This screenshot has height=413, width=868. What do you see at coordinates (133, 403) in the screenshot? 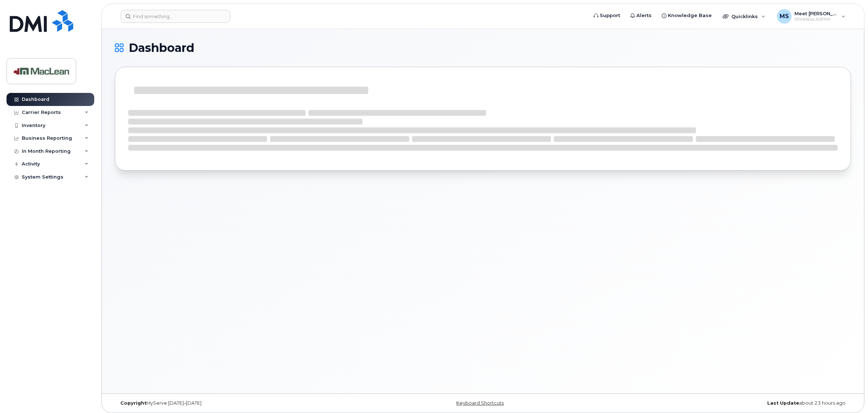
I see `strong: Copyright` at bounding box center [133, 403].